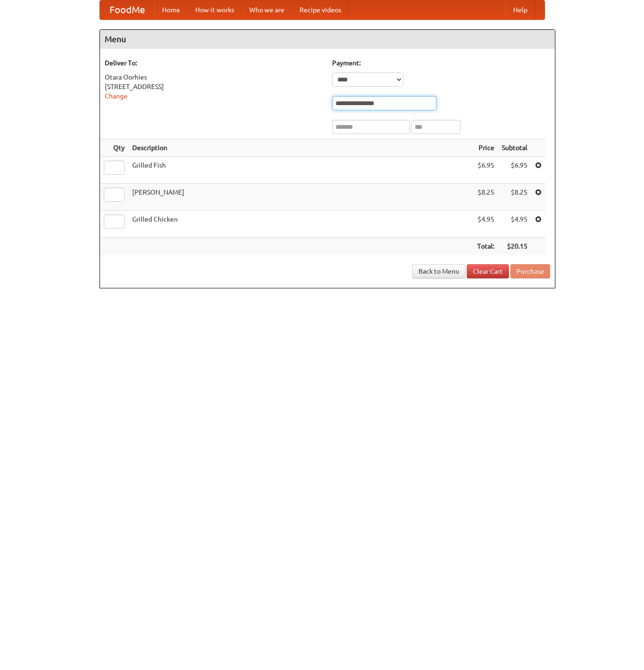 Image resolution: width=644 pixels, height=670 pixels. Describe the element at coordinates (301, 224) in the screenshot. I see `td: Grilled Chicken` at that location.